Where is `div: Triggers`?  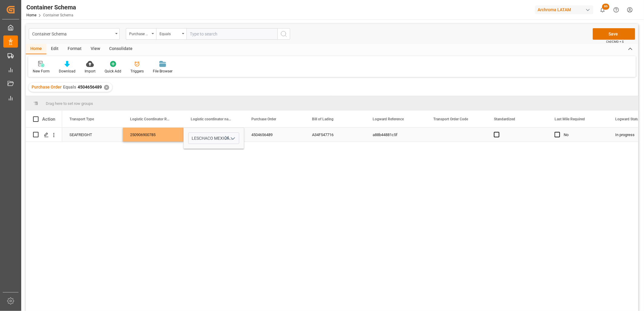 div: Triggers is located at coordinates (137, 71).